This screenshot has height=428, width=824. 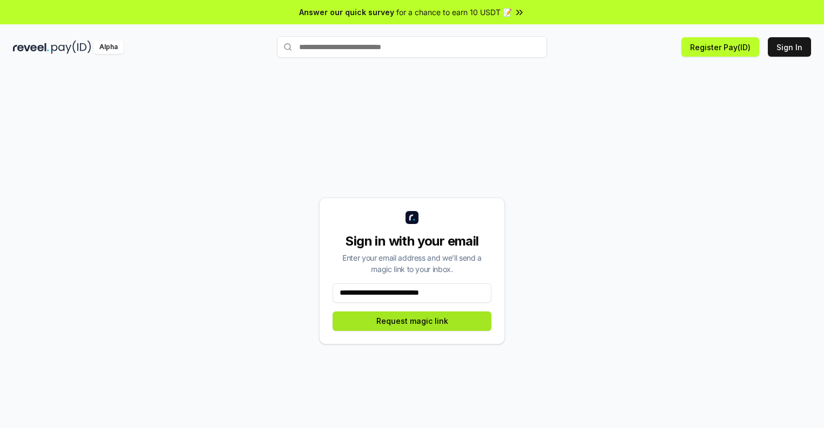 I want to click on img: reveel_dark, so click(x=31, y=47).